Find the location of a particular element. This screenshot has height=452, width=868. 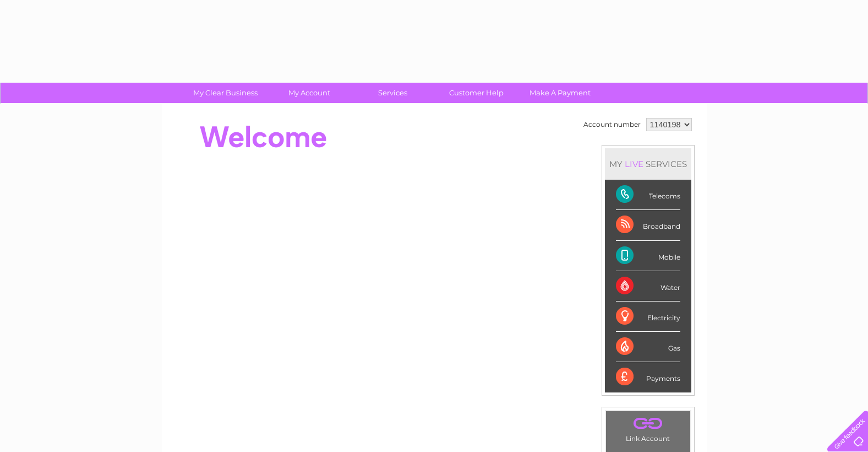

a: My Clear Business is located at coordinates (225, 92).